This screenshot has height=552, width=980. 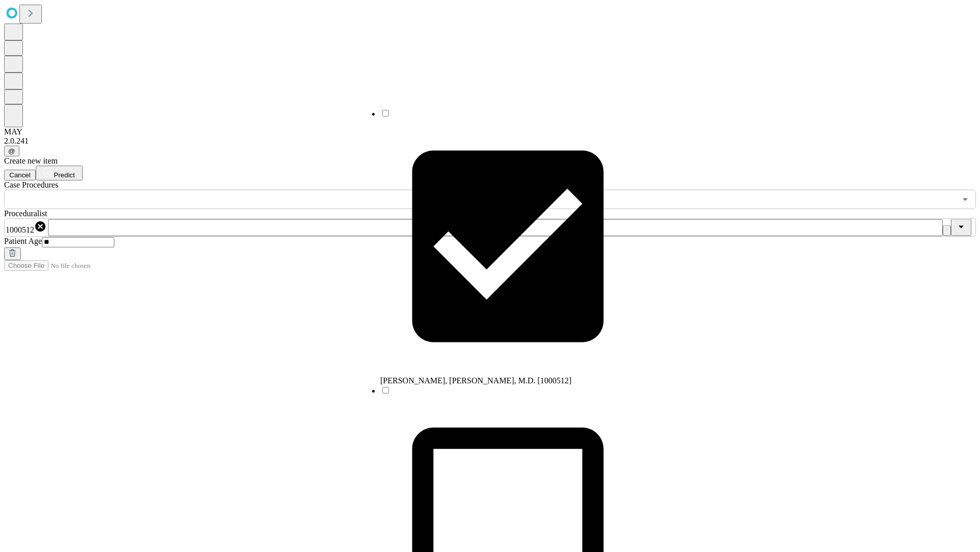 I want to click on span: Cancel, so click(x=20, y=175).